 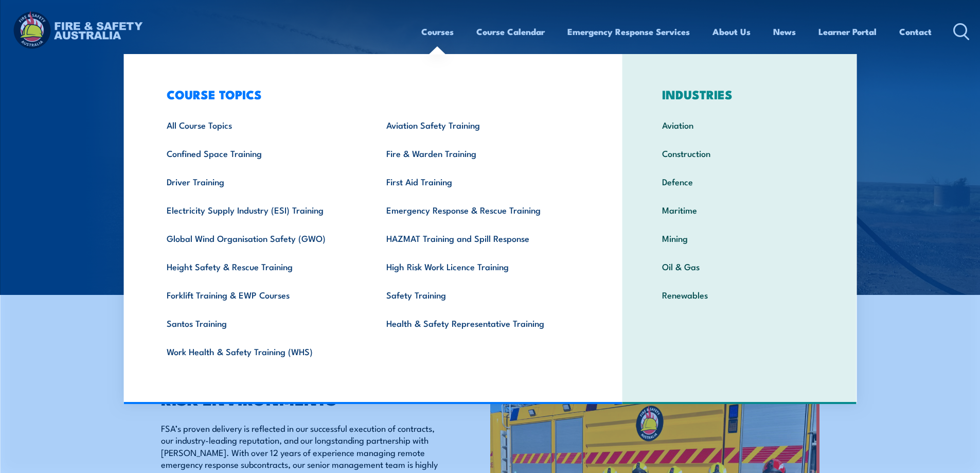 What do you see at coordinates (480, 323) in the screenshot?
I see `a: Health & Safety Representative Training` at bounding box center [480, 323].